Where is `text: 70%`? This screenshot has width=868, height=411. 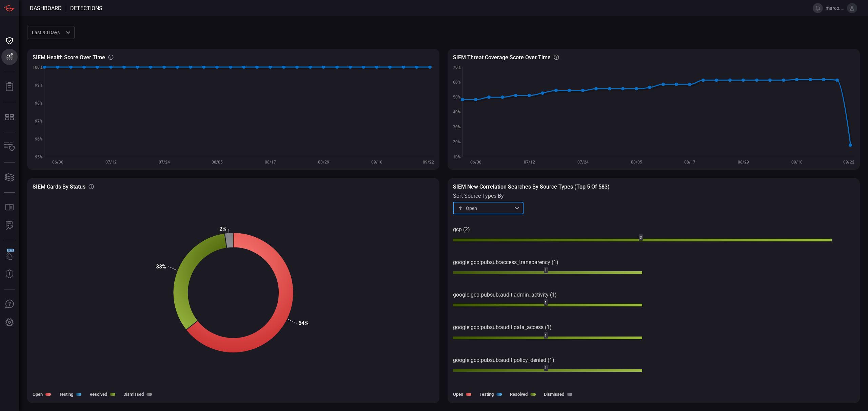 text: 70% is located at coordinates (457, 67).